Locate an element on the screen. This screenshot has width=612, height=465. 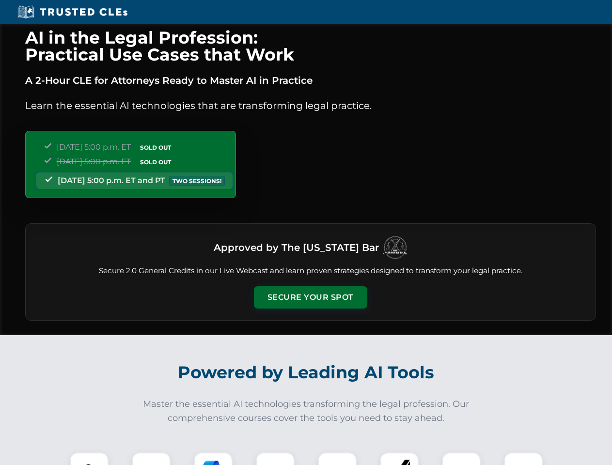
p: A 2-Hour CLE for Attorneys Ready to Master AI in Practice is located at coordinates (311, 80).